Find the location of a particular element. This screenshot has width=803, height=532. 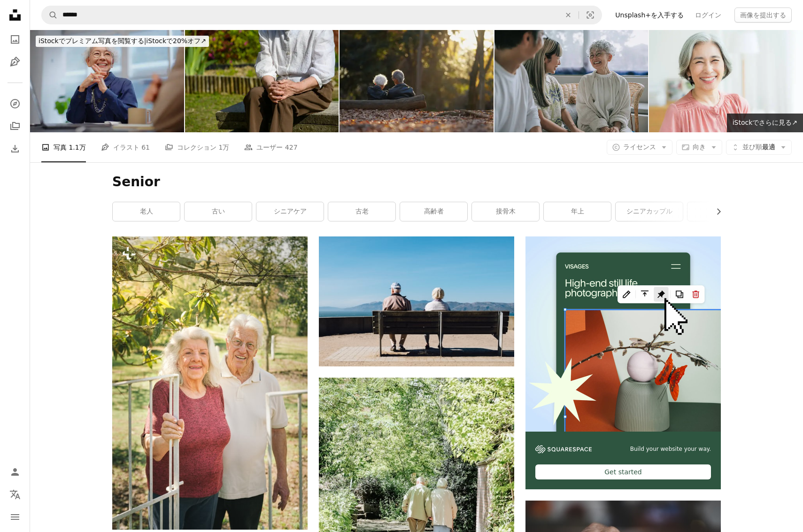

div: Get started is located at coordinates (623, 472).